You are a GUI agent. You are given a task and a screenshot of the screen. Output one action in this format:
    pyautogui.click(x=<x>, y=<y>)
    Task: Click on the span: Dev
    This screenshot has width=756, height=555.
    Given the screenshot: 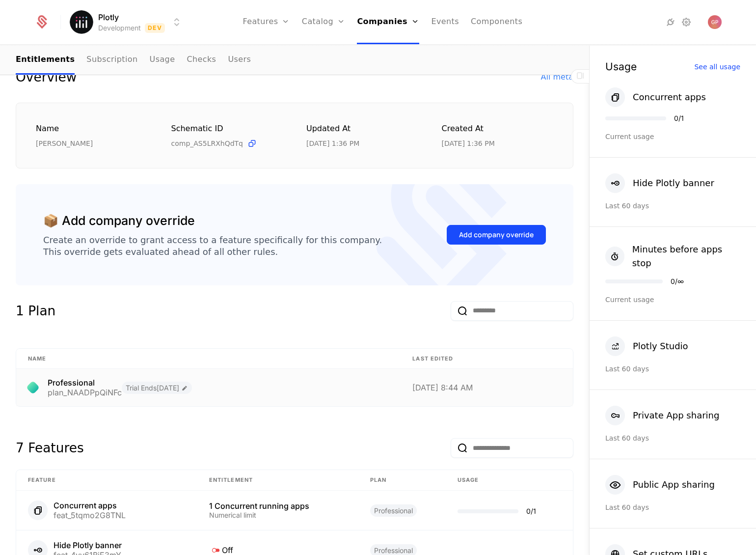 What is the action you would take?
    pyautogui.click(x=155, y=28)
    